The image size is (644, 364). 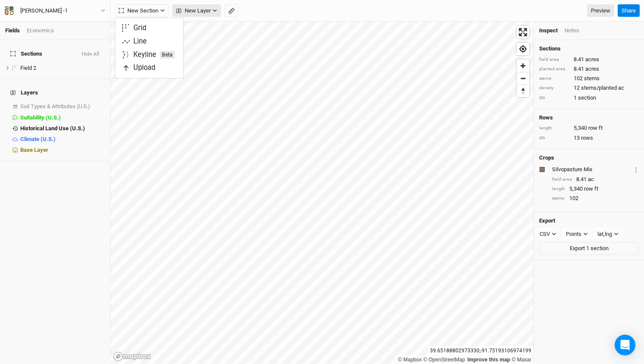 I want to click on div: Open Intercom Messenger, so click(x=625, y=345).